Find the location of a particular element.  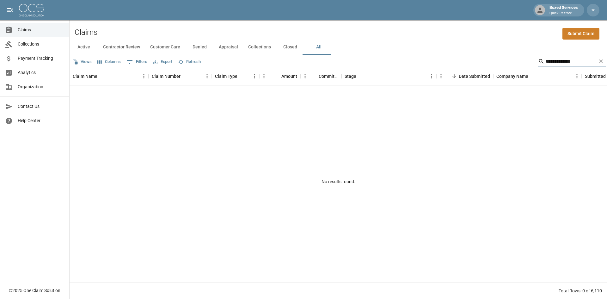

span: Organization is located at coordinates (41, 87).